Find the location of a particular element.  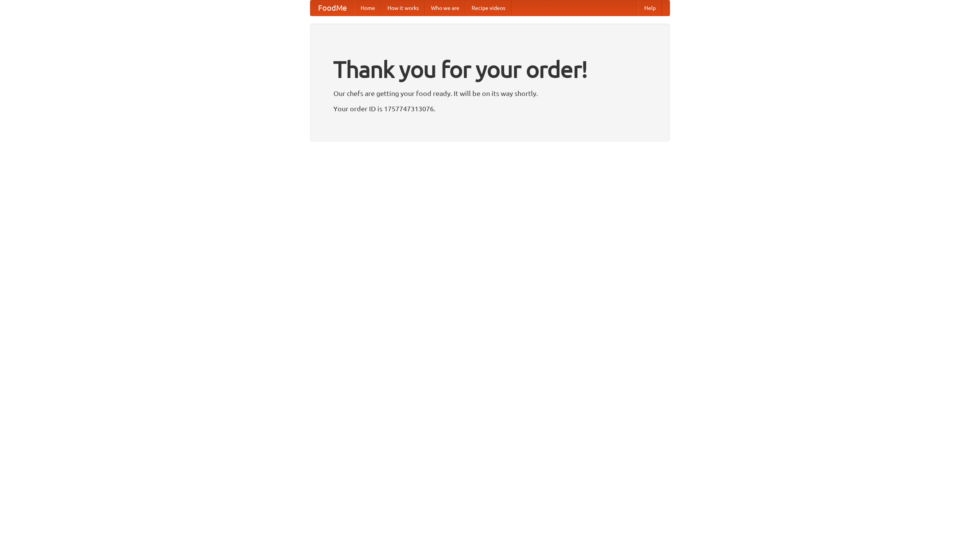

h1: Thank you for your order! is located at coordinates (490, 69).